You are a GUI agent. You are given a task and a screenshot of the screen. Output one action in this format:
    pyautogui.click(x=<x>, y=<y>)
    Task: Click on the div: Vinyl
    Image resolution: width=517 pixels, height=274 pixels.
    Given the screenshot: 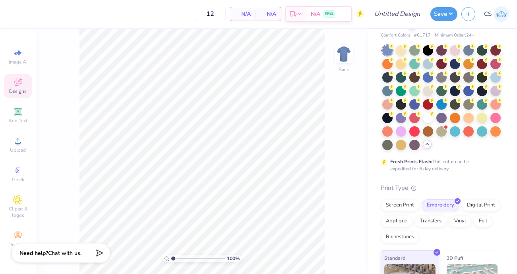 What is the action you would take?
    pyautogui.click(x=460, y=221)
    